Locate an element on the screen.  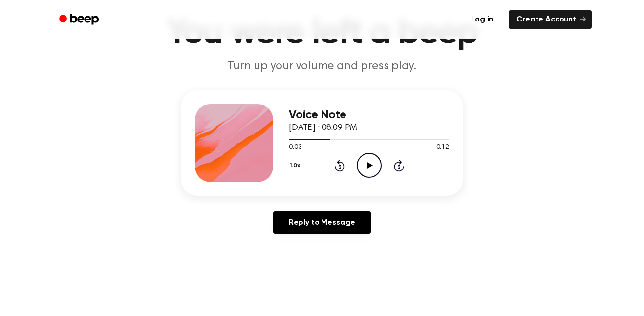
button: 1.0x is located at coordinates (296, 166).